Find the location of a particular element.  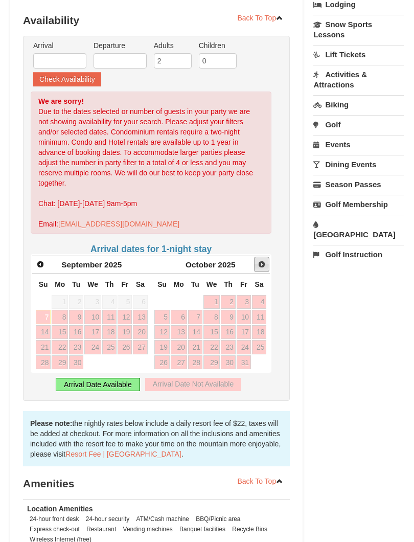

a: Snow Sports Lessons is located at coordinates (358, 29).